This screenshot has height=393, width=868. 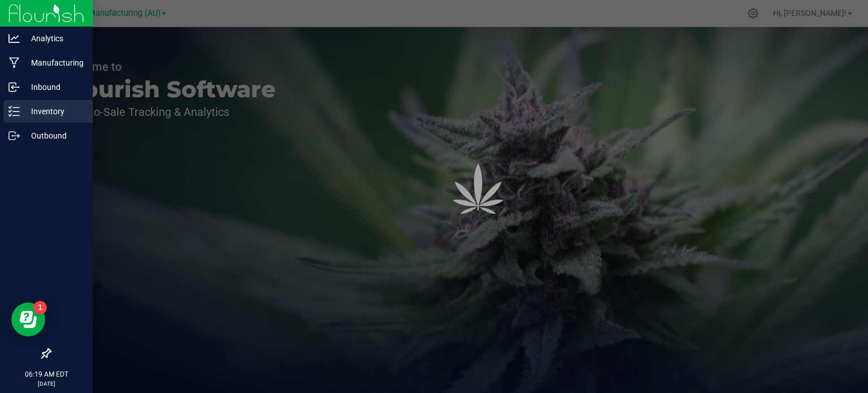 What do you see at coordinates (54, 38) in the screenshot?
I see `p: Analytics` at bounding box center [54, 38].